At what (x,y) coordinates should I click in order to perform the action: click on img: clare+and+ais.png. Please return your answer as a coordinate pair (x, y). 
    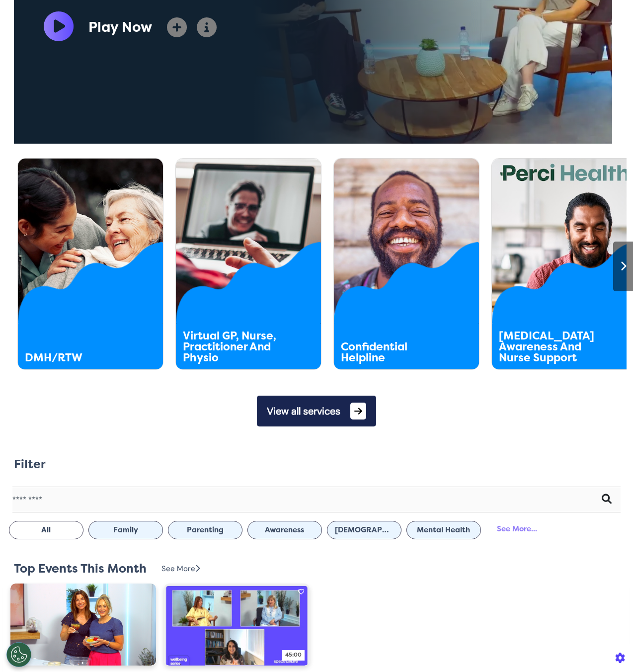
    Looking at the image, I should click on (83, 624).